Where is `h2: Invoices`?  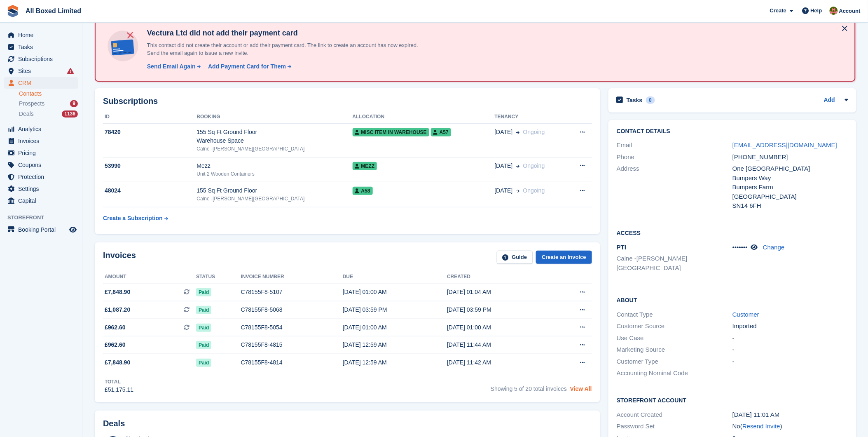 h2: Invoices is located at coordinates (119, 257).